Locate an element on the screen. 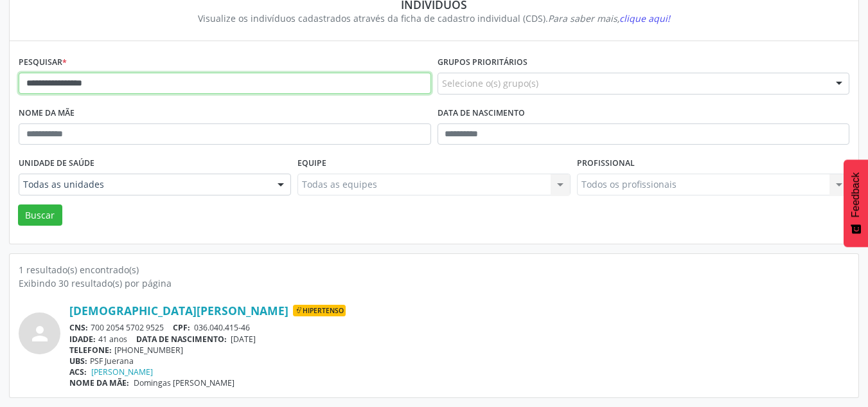 This screenshot has width=868, height=407. label: Profissional is located at coordinates (606, 163).